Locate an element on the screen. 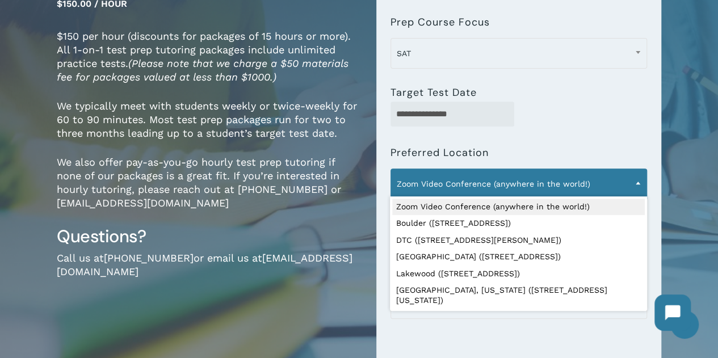  label: Preferred Location is located at coordinates (439, 153).